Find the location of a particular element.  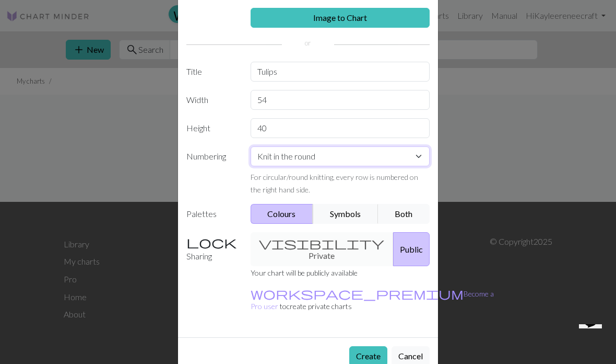

label: Palettes is located at coordinates (212, 214).